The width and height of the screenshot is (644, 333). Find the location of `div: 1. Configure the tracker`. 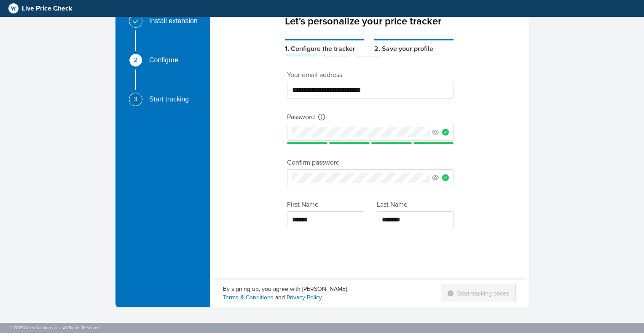

div: 1. Configure the tracker is located at coordinates (325, 47).